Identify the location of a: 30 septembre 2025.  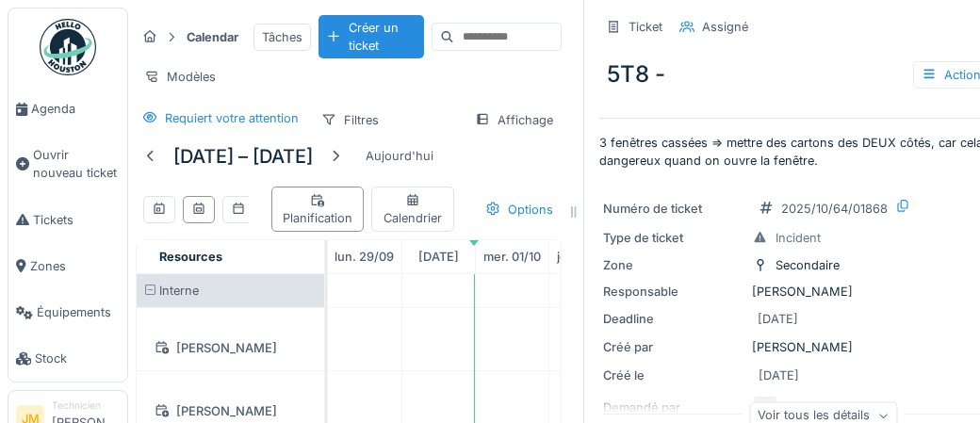
(439, 257).